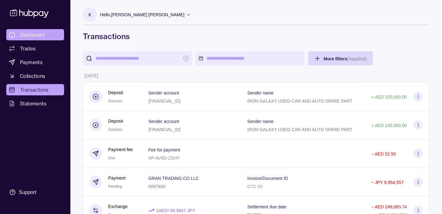  Describe the element at coordinates (389, 207) in the screenshot. I see `p: − AED 249,083.74` at that location.